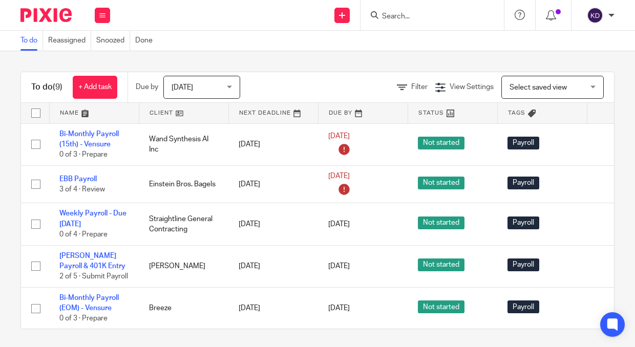 The width and height of the screenshot is (635, 347). Describe the element at coordinates (94, 276) in the screenshot. I see `span: 2 of 5 · Submit Payroll` at that location.